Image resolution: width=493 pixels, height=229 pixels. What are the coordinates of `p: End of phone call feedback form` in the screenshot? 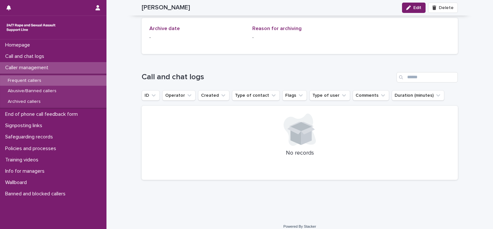 It's located at (43, 114).